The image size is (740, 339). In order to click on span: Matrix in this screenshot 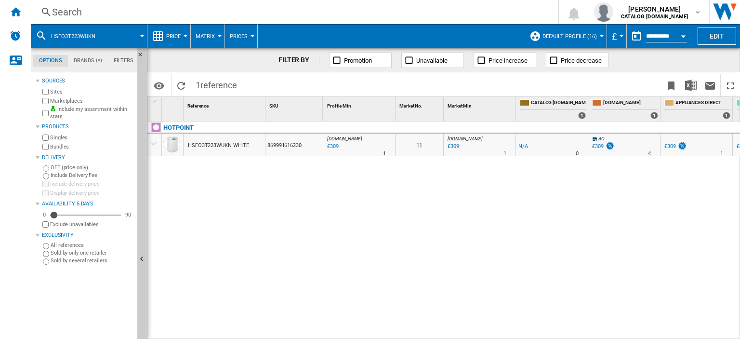, I will do `click(205, 36)`.